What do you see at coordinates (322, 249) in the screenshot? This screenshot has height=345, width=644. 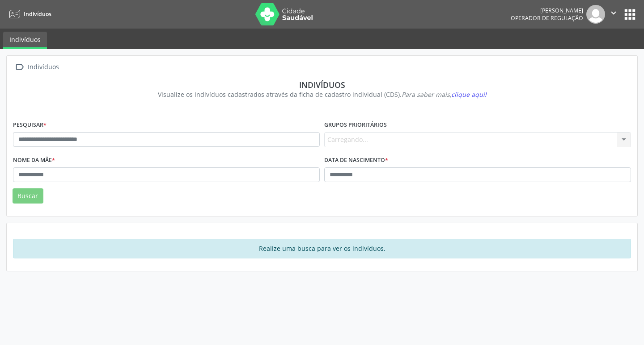 I see `div: Realize uma busca para ver os indivíduos.` at bounding box center [322, 249].